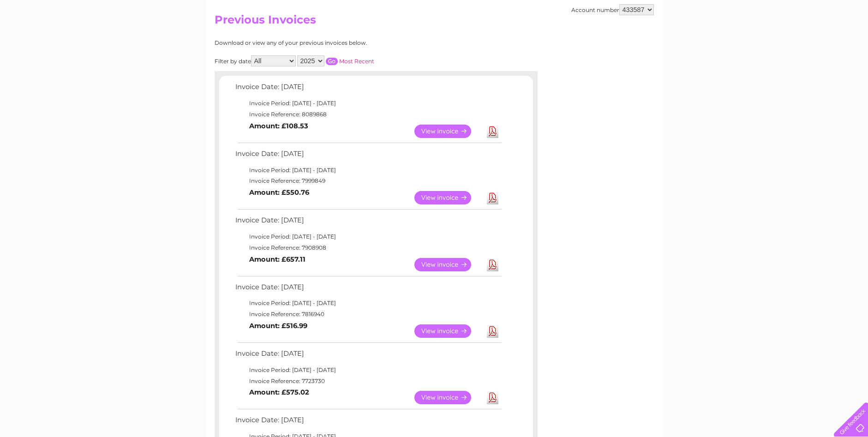 This screenshot has height=437, width=868. What do you see at coordinates (368, 314) in the screenshot?
I see `td: Invoice Reference: 7816940` at bounding box center [368, 314].